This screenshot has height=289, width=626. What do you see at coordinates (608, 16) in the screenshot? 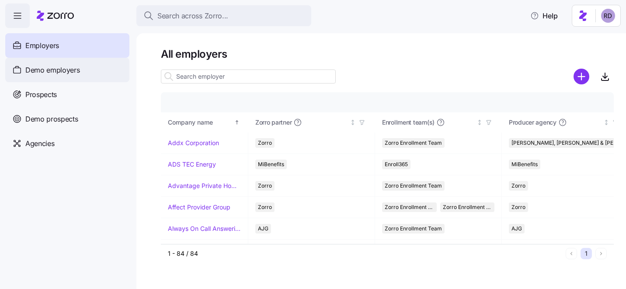
I see `img: 6d862e07fa9c5eedf81a4422c42283ac` at bounding box center [608, 16].